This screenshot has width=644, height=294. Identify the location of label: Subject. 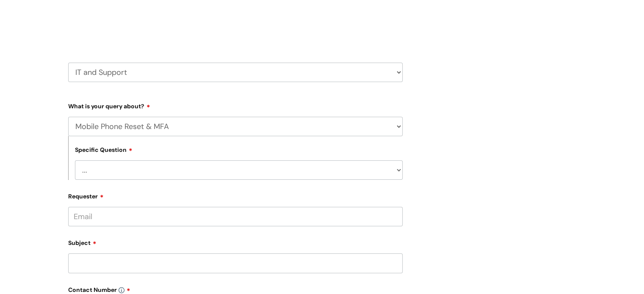
(235, 241).